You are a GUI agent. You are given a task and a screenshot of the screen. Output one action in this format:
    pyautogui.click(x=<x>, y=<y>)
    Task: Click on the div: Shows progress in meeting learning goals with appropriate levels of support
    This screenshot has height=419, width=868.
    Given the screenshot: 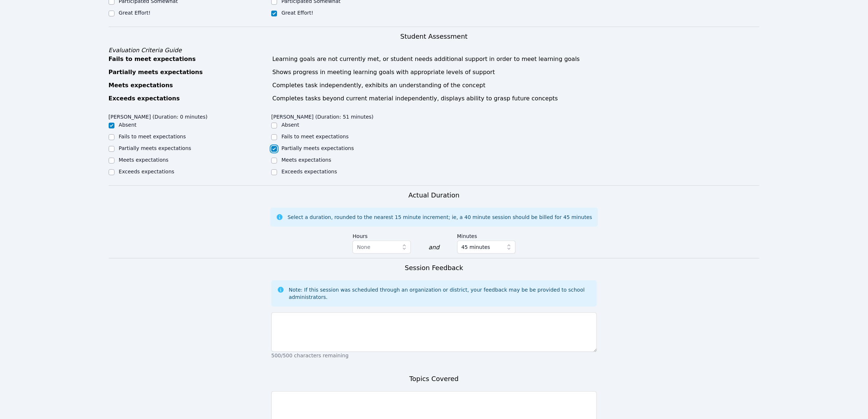 What is the action you would take?
    pyautogui.click(x=516, y=72)
    